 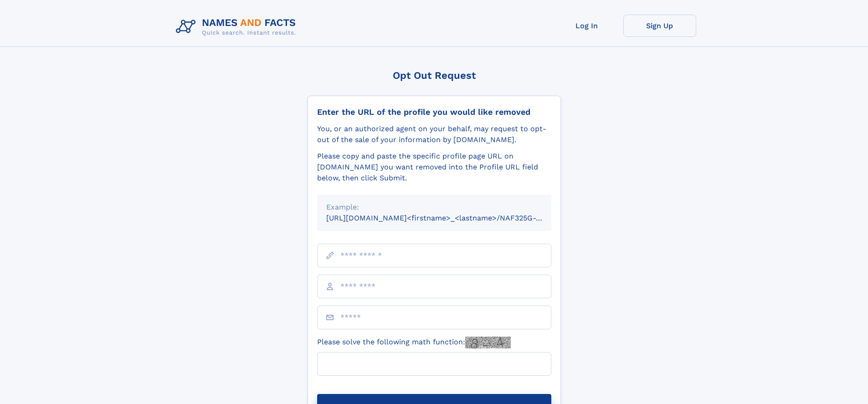 I want to click on div: Enter the URL of the profile you would like removed, so click(x=434, y=112).